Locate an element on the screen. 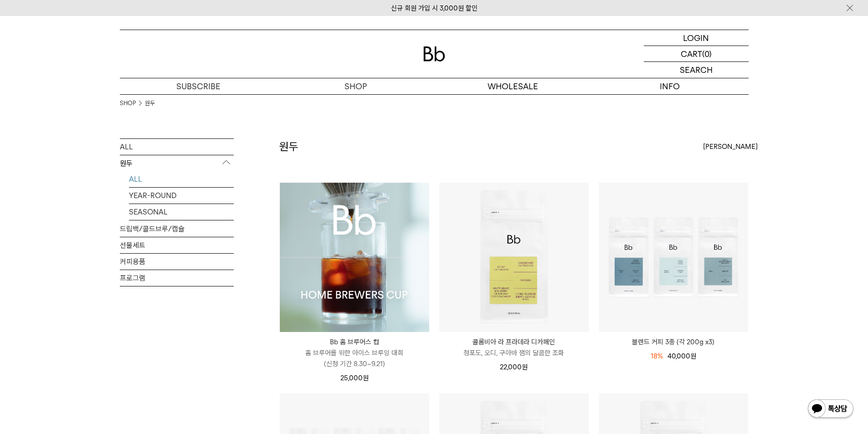 Image resolution: width=868 pixels, height=434 pixels. a: 신규 회원 가입 시 3,000원 할인 is located at coordinates (434, 8).